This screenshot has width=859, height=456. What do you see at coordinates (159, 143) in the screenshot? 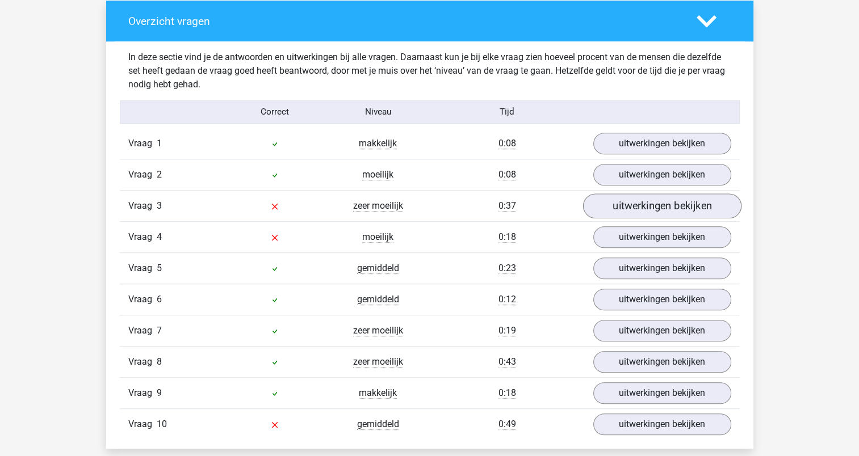
I see `span: 1` at bounding box center [159, 143].